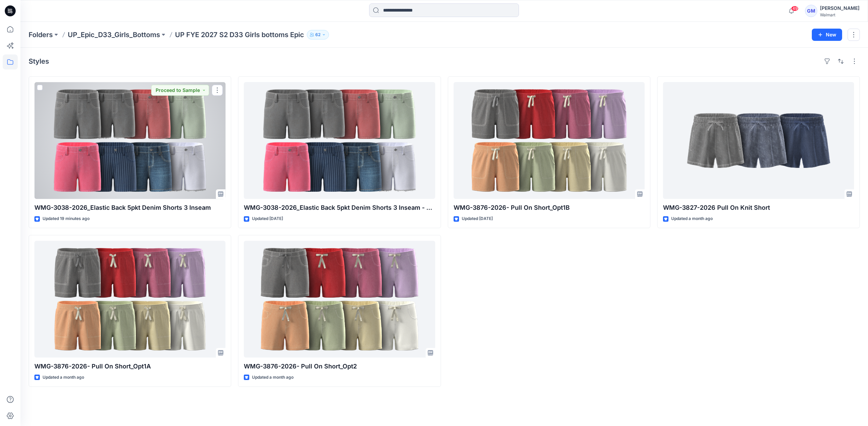 The image size is (868, 426). Describe the element at coordinates (549, 140) in the screenshot. I see `a: WMG-3876-2026- Pull On Short_Opt1B` at that location.